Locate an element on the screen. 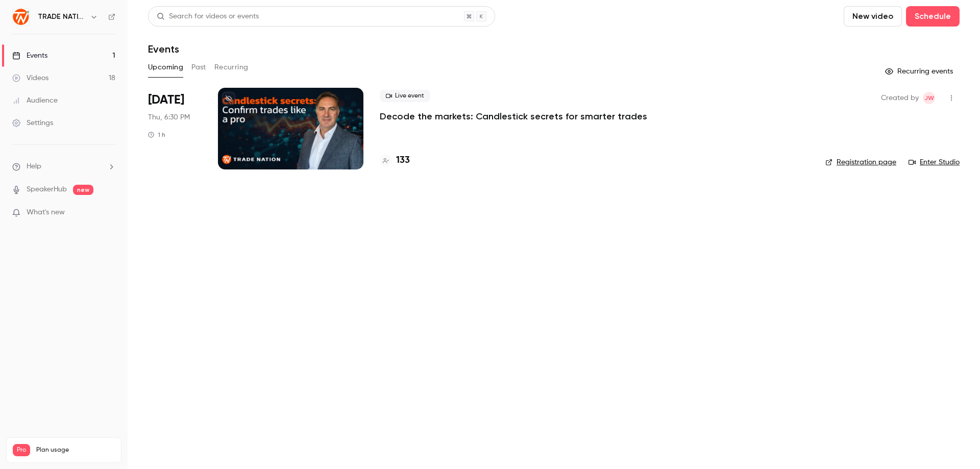 This screenshot has width=980, height=469. button: Recurring is located at coordinates (231, 67).